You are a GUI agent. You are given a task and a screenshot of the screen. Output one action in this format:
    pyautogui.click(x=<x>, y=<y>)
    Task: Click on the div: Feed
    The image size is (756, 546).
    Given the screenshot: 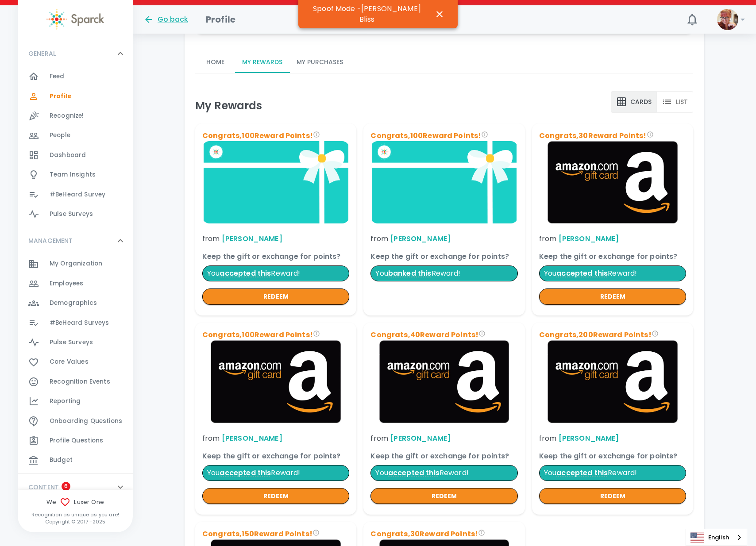 What is the action you would take?
    pyautogui.click(x=75, y=76)
    